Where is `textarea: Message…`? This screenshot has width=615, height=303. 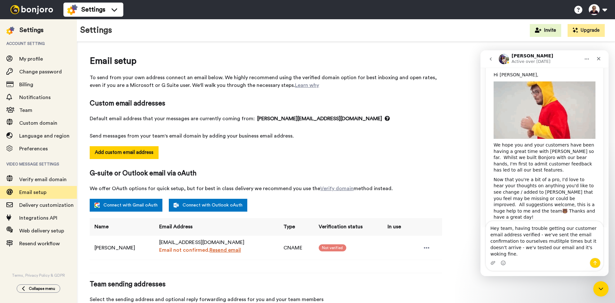 textarea: Message… is located at coordinates (64, 189).